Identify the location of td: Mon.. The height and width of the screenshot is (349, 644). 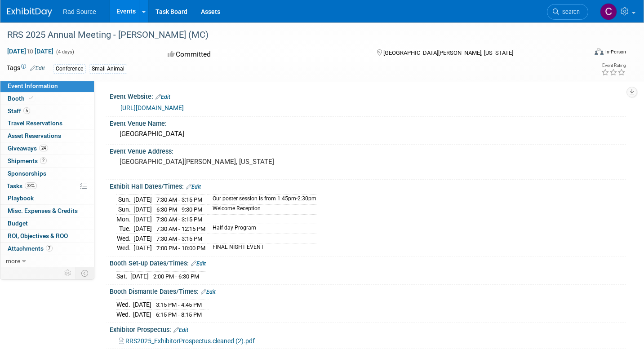
(125, 219).